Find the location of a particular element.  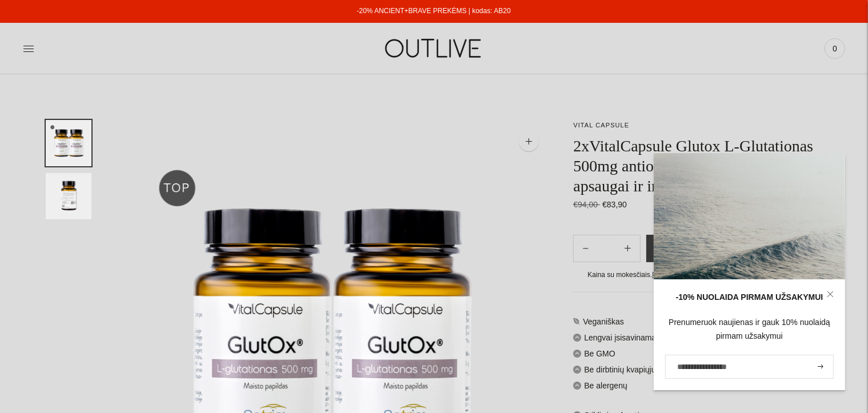

a: 0 is located at coordinates (835, 48).